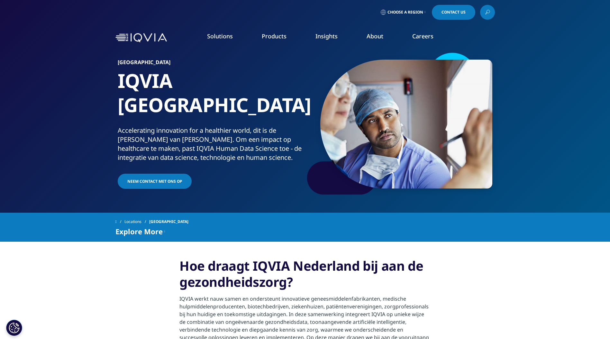 This screenshot has width=610, height=339. What do you see at coordinates (454, 12) in the screenshot?
I see `a: Contact Us` at bounding box center [454, 12].